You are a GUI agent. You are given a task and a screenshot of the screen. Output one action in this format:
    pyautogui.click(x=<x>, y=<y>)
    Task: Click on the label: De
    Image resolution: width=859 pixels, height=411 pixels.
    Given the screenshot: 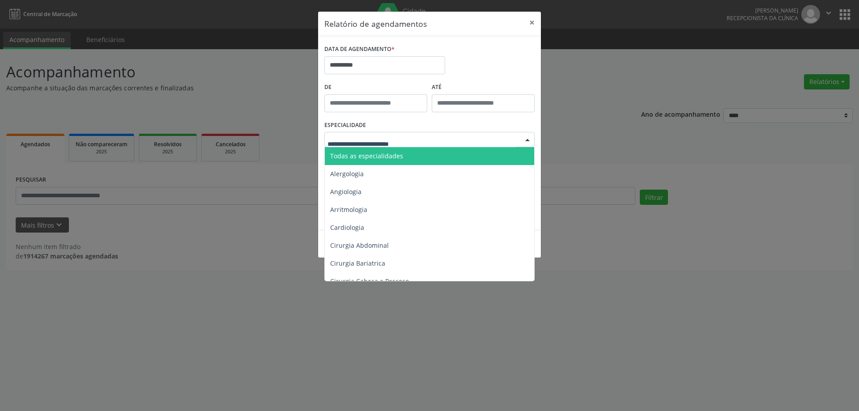 What is the action you would take?
    pyautogui.click(x=376, y=87)
    